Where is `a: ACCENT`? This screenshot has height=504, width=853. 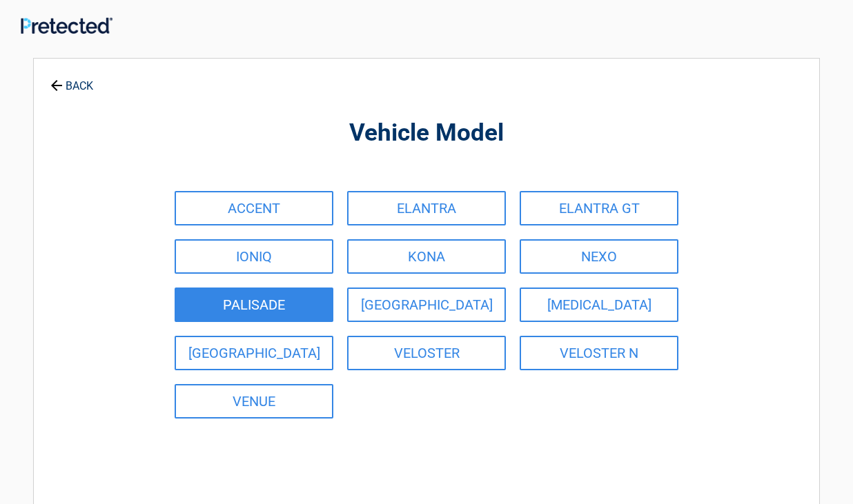
a: ACCENT is located at coordinates (254, 208).